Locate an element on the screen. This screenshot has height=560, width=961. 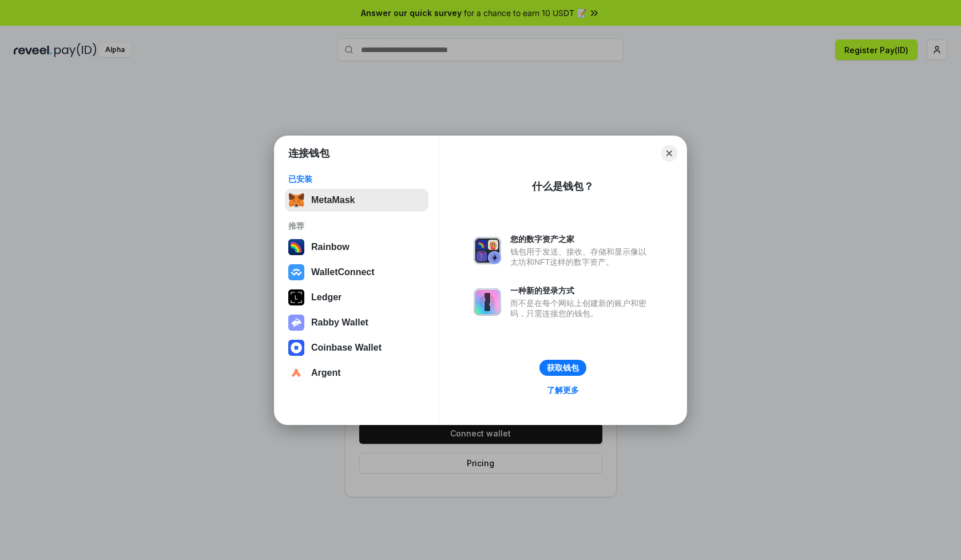
a: 了解更多 is located at coordinates (563, 390).